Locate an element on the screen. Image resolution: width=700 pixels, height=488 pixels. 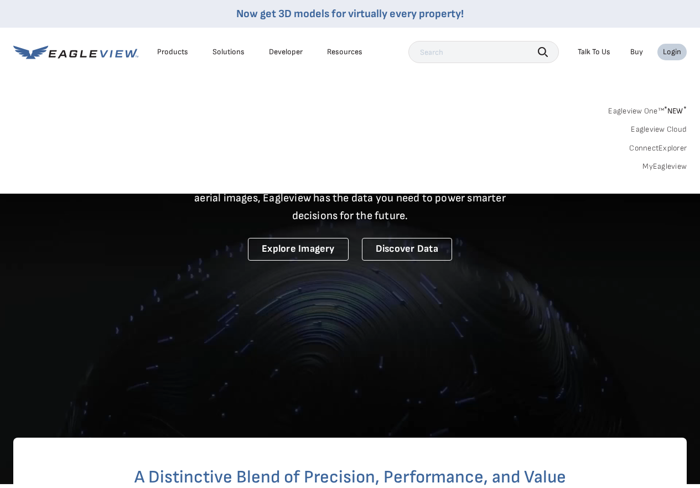
h2: A Distinctive Blend of Precision, Performance, and Value is located at coordinates (350, 478).